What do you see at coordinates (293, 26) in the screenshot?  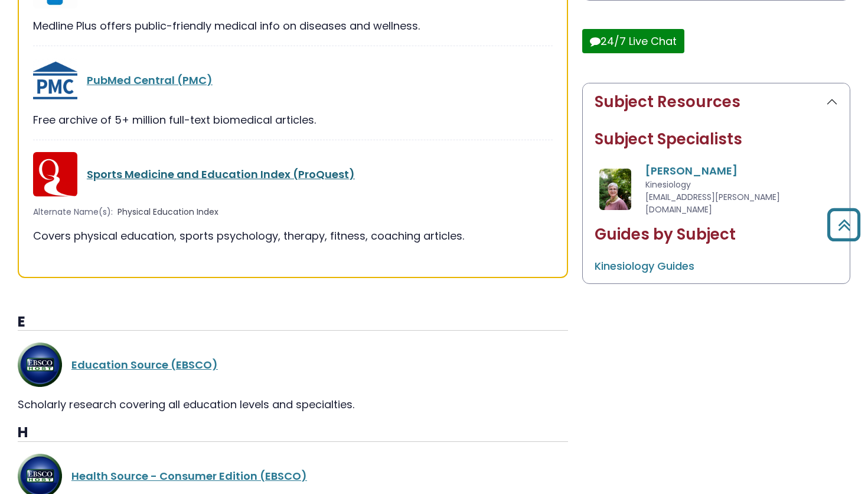 I see `div: Medline Plus offers public-friendly medical info on diseases and wellness.` at bounding box center [293, 26].